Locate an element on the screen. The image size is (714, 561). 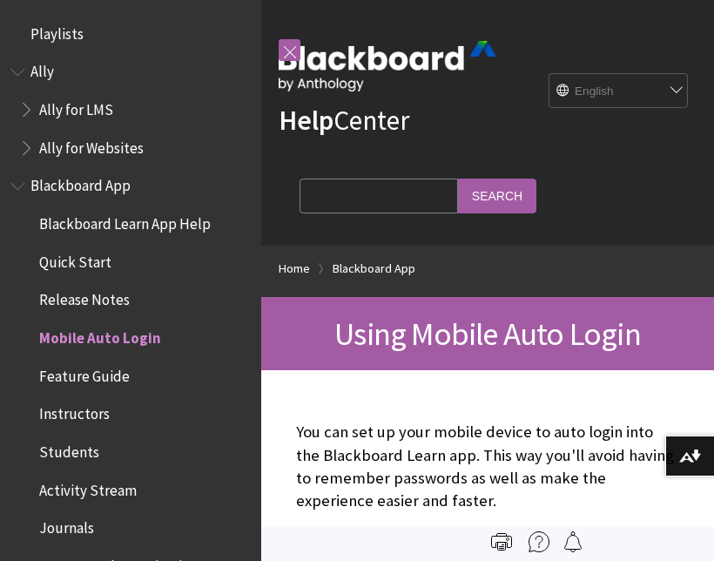
span: Students is located at coordinates (69, 449).